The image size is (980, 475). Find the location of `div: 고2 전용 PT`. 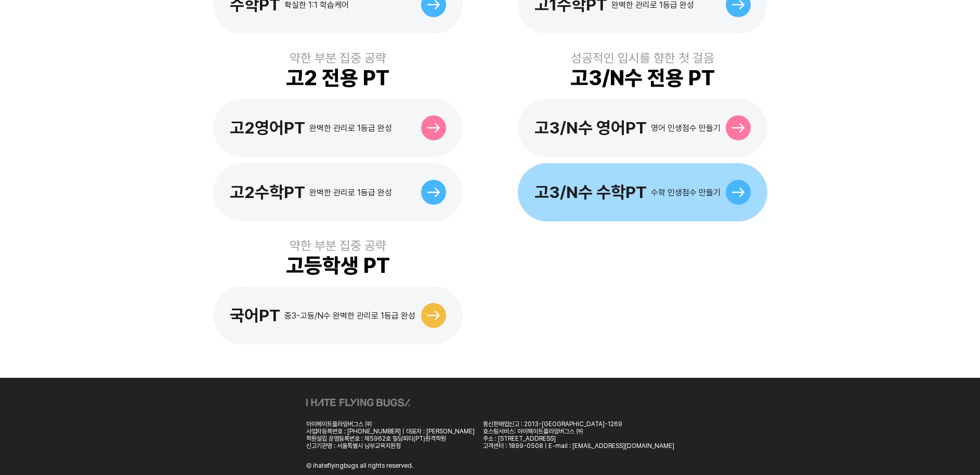

div: 고2 전용 PT is located at coordinates (338, 78).